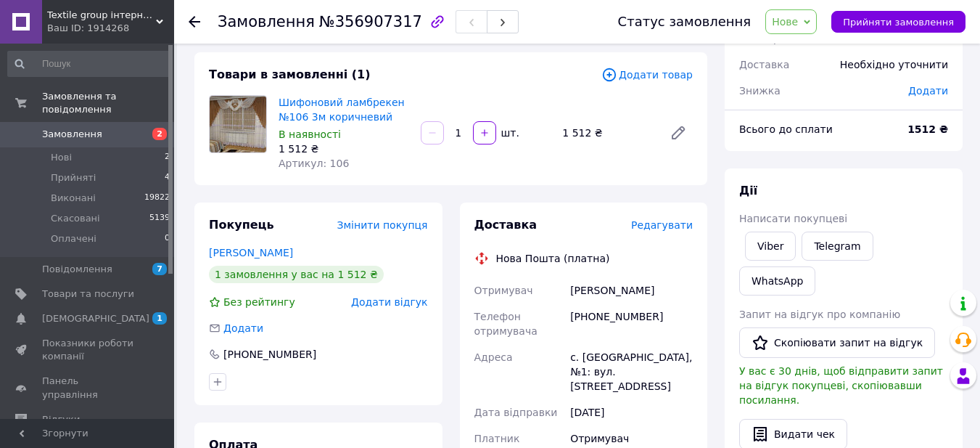  I want to click on span: Товари та послуги, so click(88, 294).